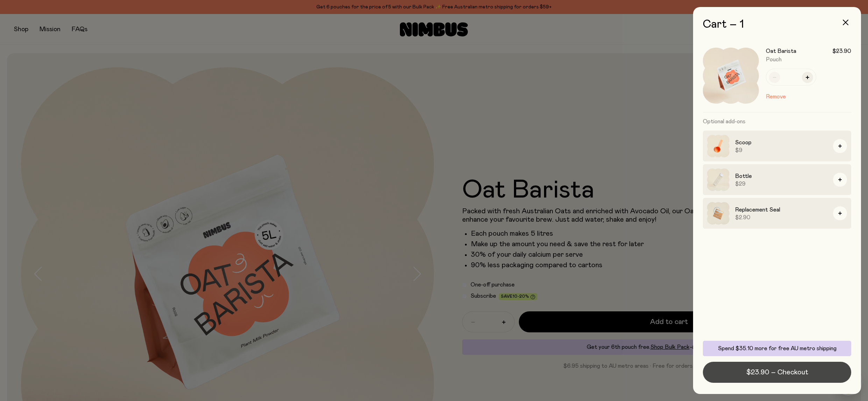 The image size is (868, 401). What do you see at coordinates (781, 184) in the screenshot?
I see `span: $29` at bounding box center [781, 184].